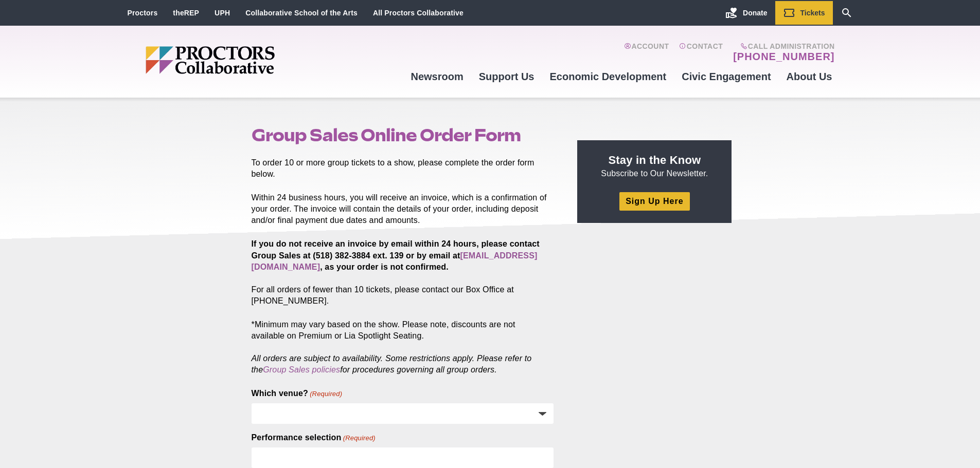 This screenshot has height=468, width=980. I want to click on a: Newsroom, so click(437, 77).